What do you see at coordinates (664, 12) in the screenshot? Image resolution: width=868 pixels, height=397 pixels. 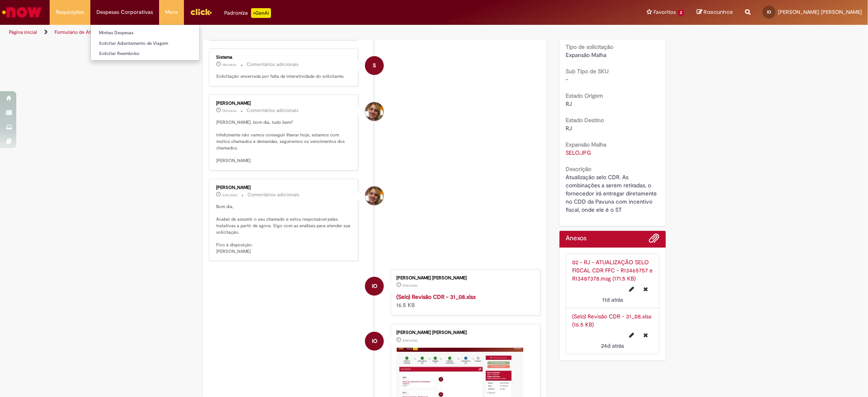 I see `span: Favoritos` at bounding box center [664, 12].